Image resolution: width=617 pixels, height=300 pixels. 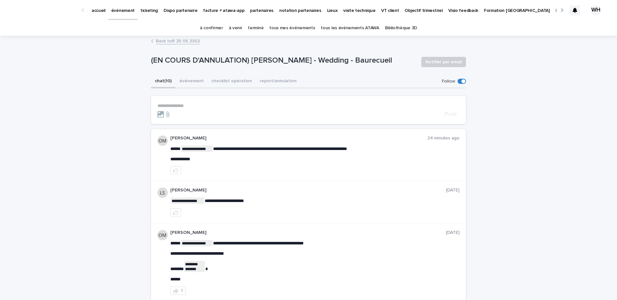 I want to click on button: chat (10), so click(x=163, y=82).